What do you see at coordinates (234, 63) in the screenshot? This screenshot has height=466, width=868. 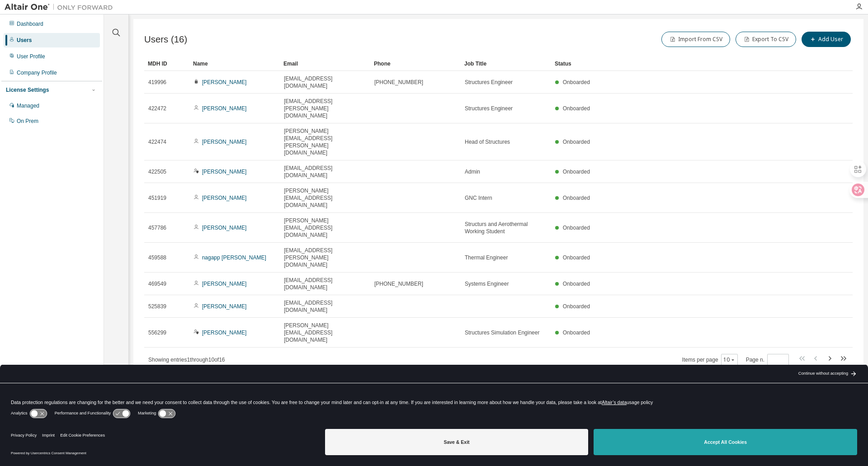 I see `div: Name` at bounding box center [234, 63].